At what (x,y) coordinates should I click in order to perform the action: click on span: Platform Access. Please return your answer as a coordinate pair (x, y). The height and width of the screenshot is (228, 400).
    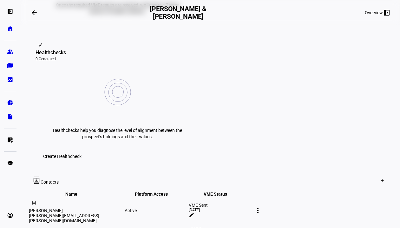
    Looking at the image, I should click on (156, 194).